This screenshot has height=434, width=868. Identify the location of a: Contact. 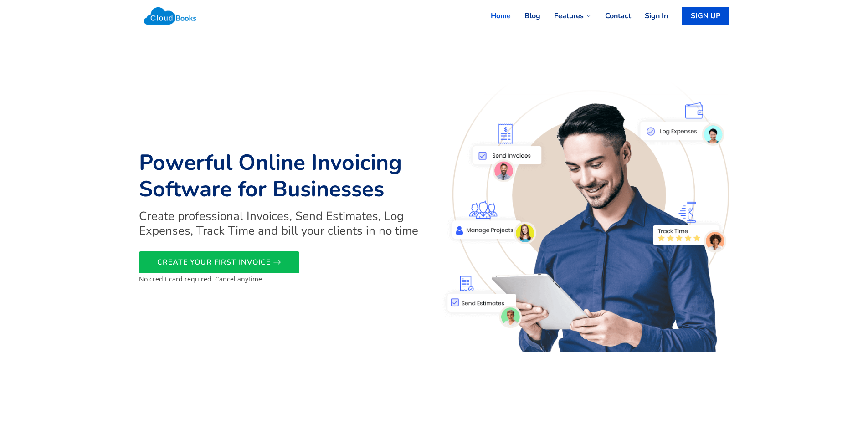
(611, 16).